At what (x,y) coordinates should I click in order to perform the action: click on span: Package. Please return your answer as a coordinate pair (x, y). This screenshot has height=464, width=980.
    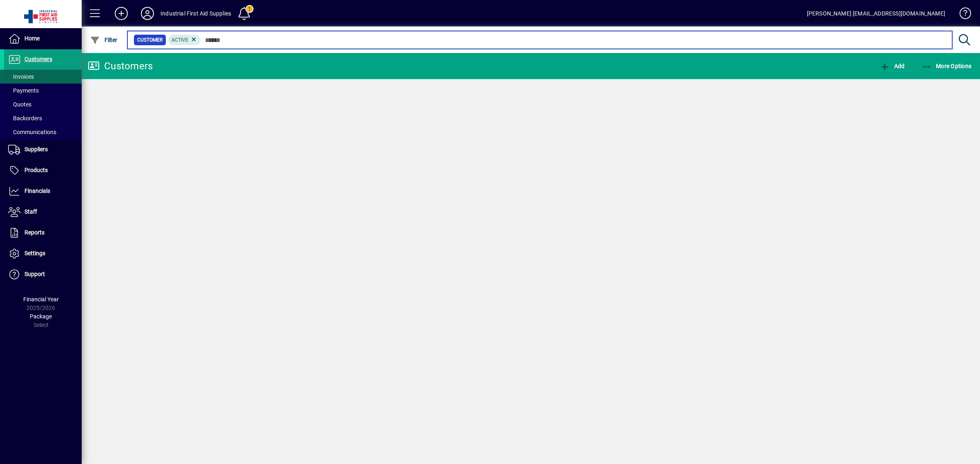
    Looking at the image, I should click on (41, 317).